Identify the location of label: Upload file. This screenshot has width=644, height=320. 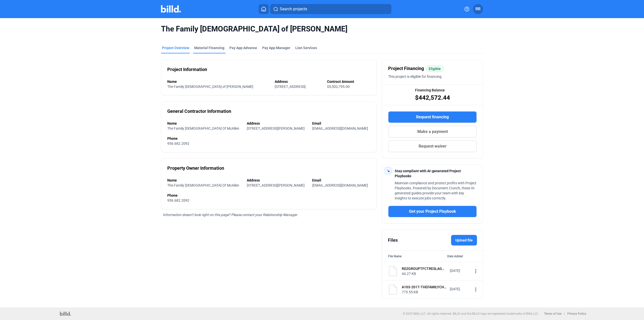
(464, 240).